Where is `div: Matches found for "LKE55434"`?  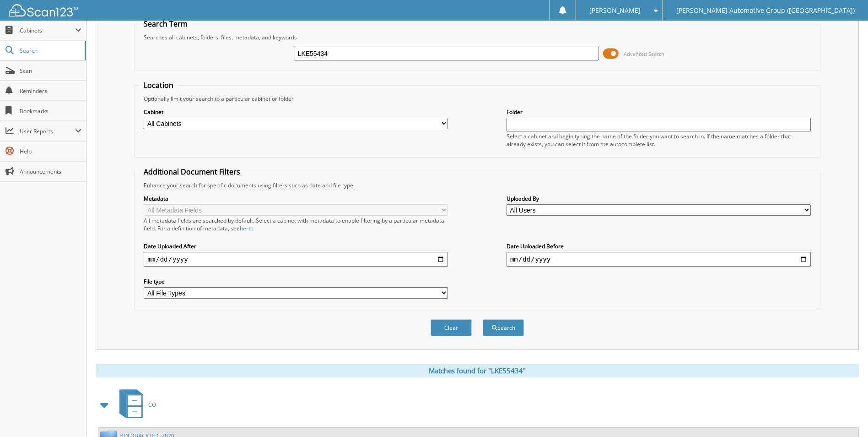 div: Matches found for "LKE55434" is located at coordinates (477, 370).